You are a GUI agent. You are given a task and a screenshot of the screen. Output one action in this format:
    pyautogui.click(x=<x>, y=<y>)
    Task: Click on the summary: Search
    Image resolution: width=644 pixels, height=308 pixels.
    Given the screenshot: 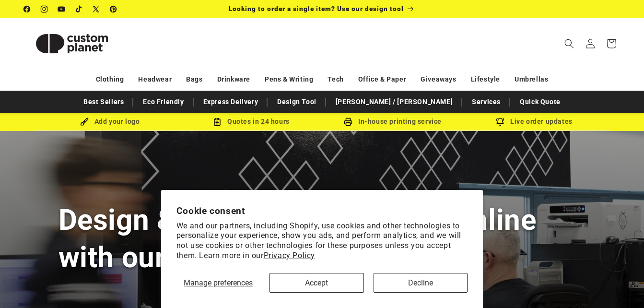 What is the action you would take?
    pyautogui.click(x=570, y=44)
    